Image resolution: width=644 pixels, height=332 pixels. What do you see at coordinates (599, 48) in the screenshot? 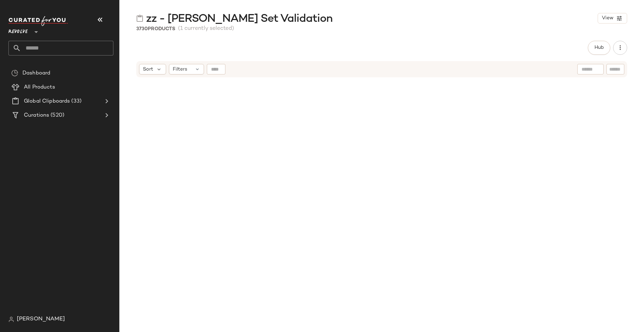
I see `button: Hub` at bounding box center [599, 48].